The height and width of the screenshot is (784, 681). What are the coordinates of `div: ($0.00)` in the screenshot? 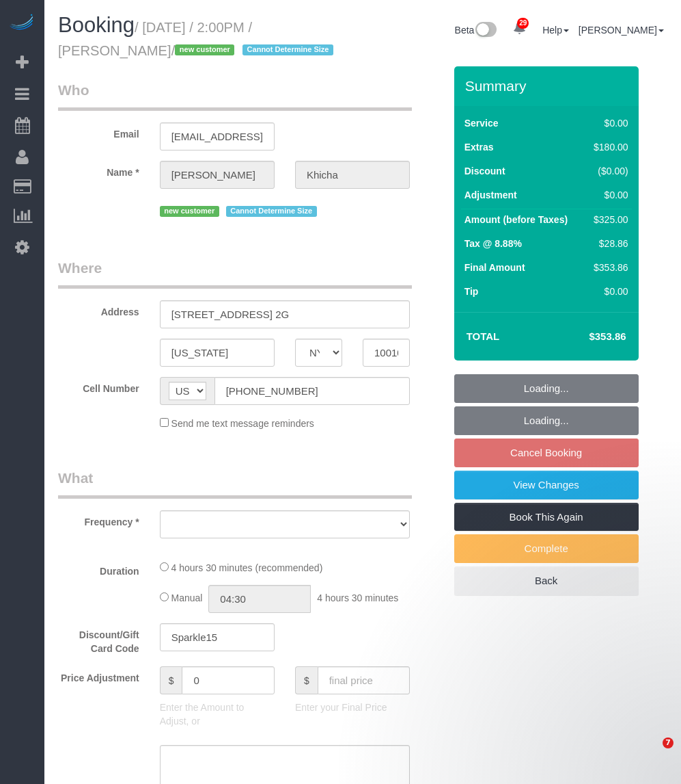 It's located at (609, 171).